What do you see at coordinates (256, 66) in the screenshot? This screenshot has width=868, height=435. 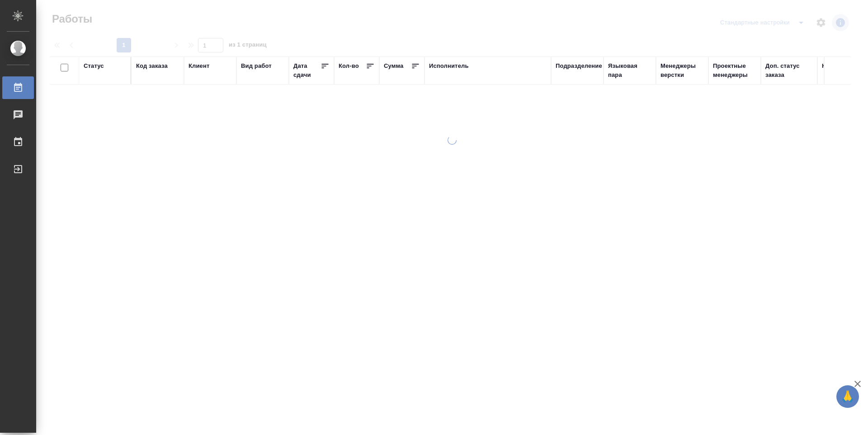 I see `div: Вид работ` at bounding box center [256, 66].